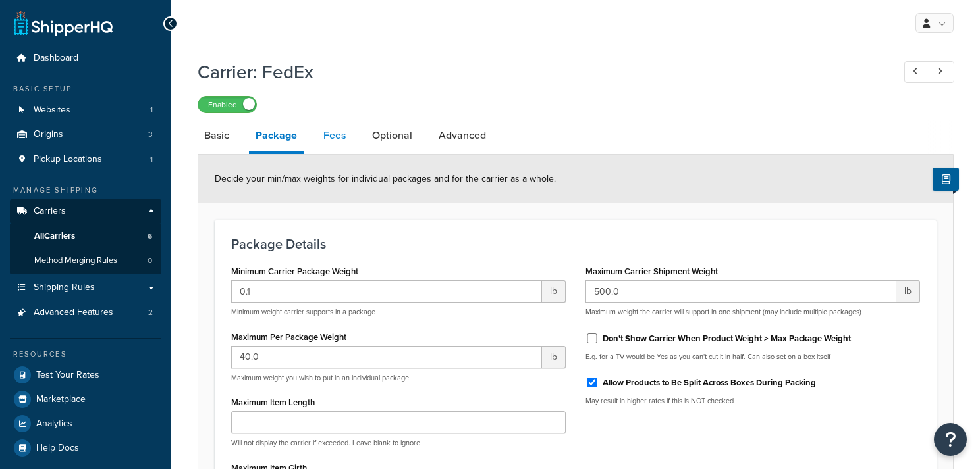  I want to click on li: Carriers, so click(86, 237).